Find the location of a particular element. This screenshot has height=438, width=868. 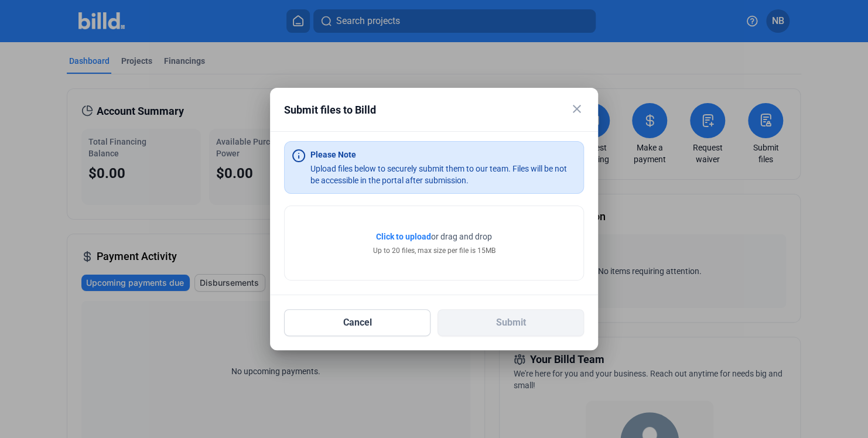

mat-icon: close is located at coordinates (577, 109).